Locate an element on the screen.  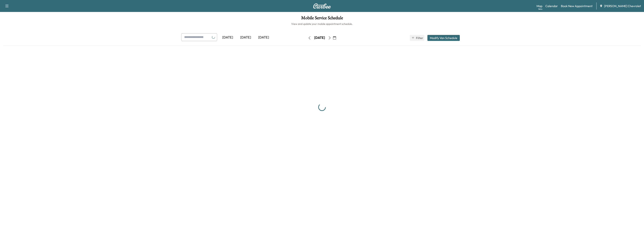
a: Book New Appointment is located at coordinates (577, 6).